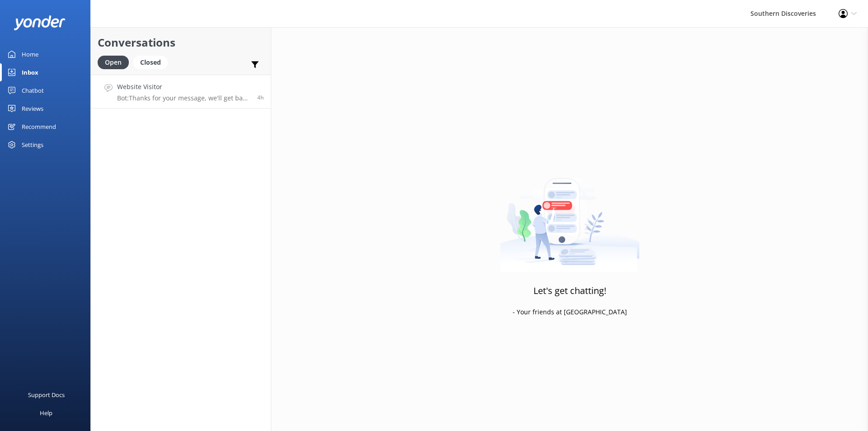 This screenshot has width=868, height=431. I want to click on div: Settings, so click(32, 145).